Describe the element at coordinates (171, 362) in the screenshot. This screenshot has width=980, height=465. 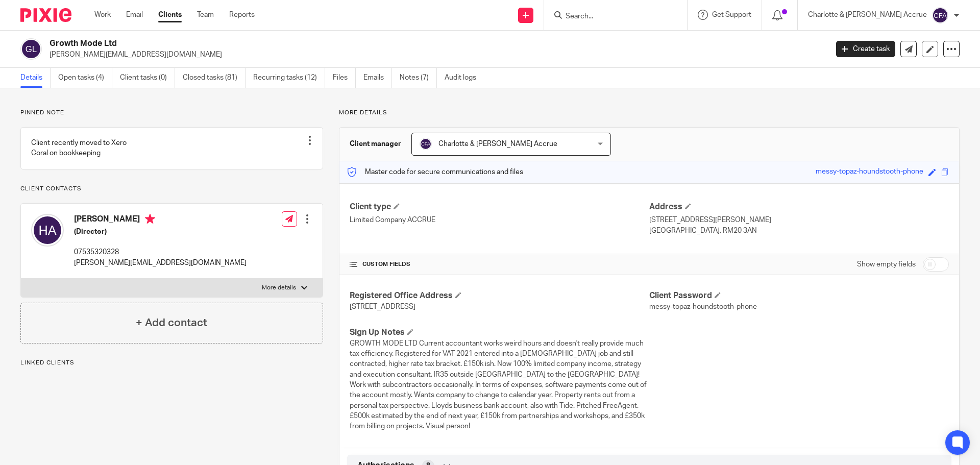
I see `p: Linked clients` at that location.